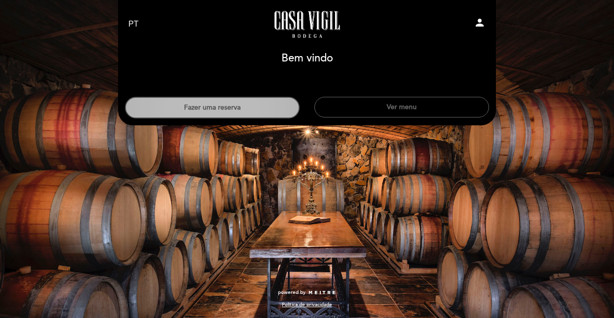 The image size is (614, 318). I want to click on h1: Bem vindo, so click(307, 59).